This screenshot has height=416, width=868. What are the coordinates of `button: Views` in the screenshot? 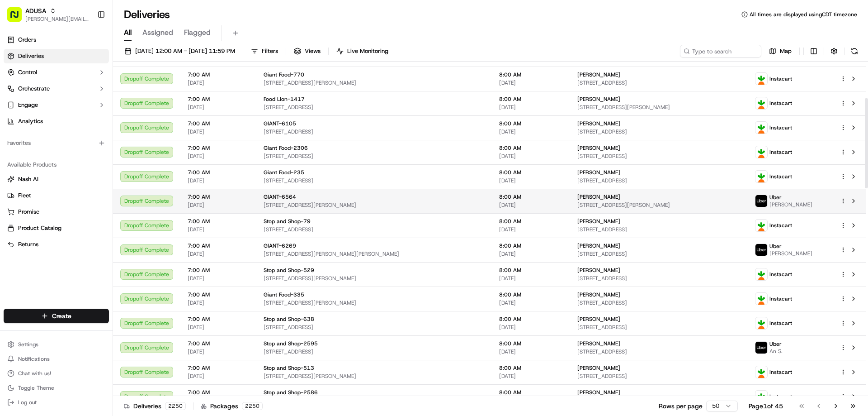 It's located at (307, 51).